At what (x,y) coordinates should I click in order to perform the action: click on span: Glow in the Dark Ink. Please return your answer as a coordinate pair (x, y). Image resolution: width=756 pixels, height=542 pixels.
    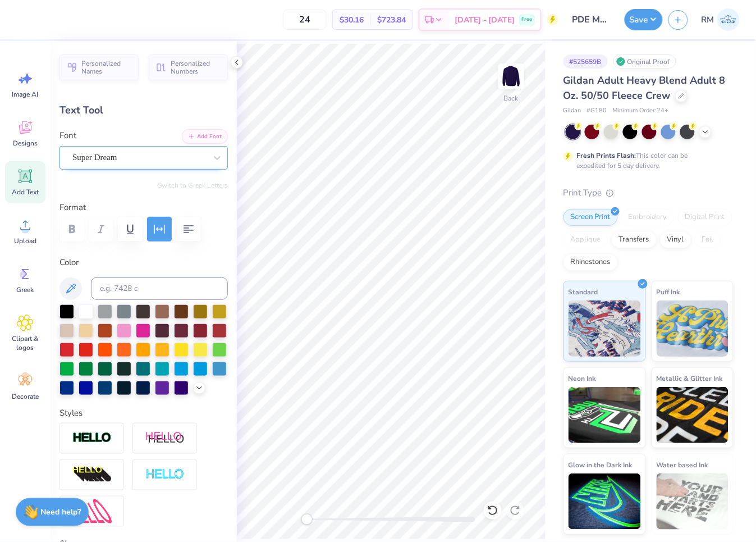
    Looking at the image, I should click on (600, 464).